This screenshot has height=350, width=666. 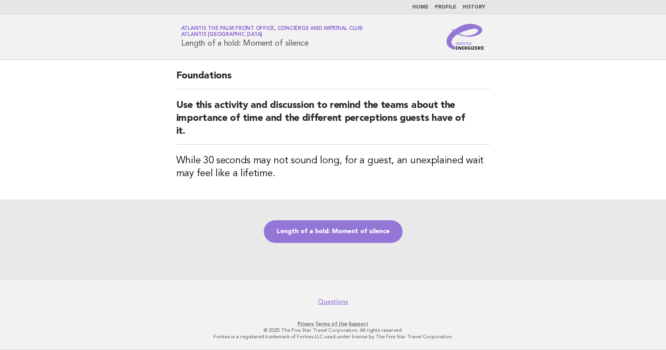 I want to click on h1: Length of a hold: Moment of silence, so click(x=272, y=37).